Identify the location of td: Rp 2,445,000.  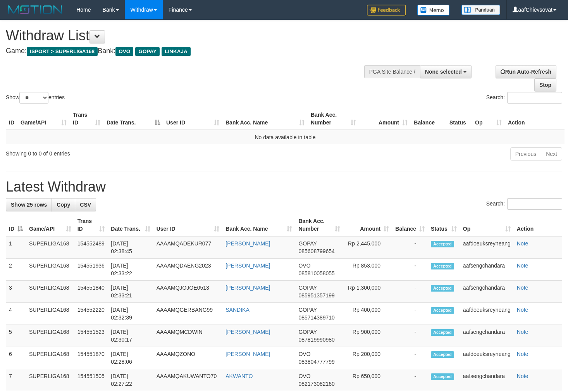
(368, 247).